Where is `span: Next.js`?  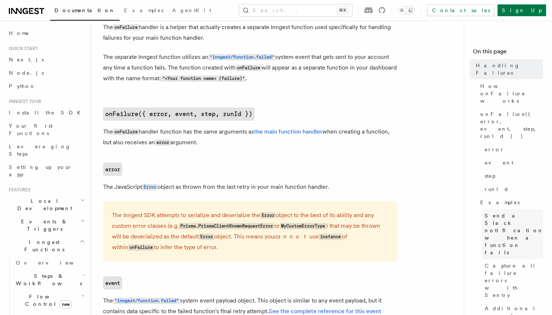 span: Next.js is located at coordinates (26, 60).